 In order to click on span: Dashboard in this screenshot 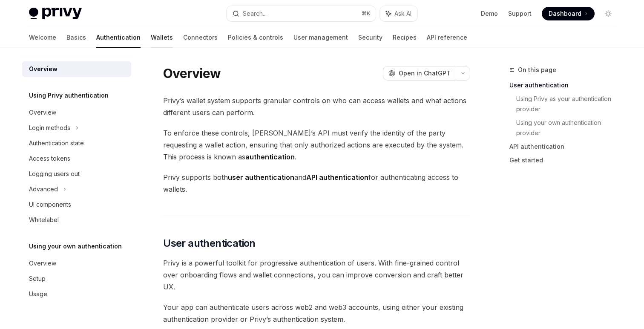, I will do `click(565, 14)`.